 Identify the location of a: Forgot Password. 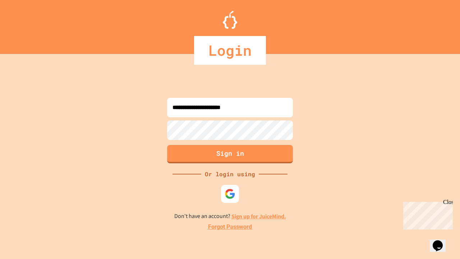
(230, 227).